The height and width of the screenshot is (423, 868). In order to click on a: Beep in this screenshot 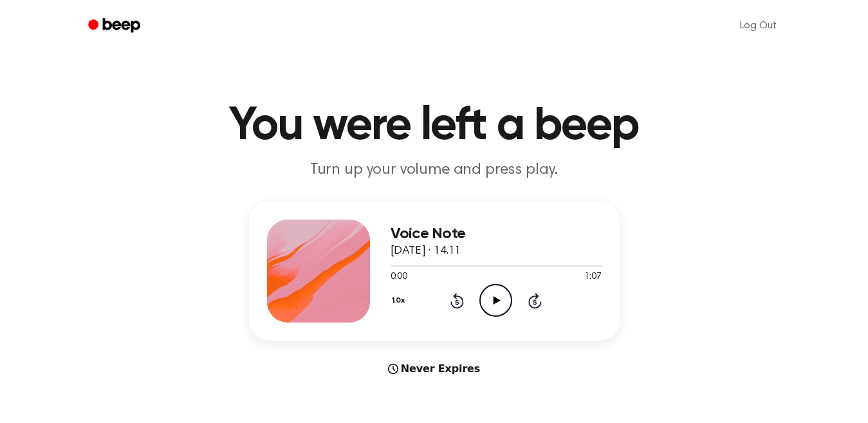, I will do `click(116, 26)`.